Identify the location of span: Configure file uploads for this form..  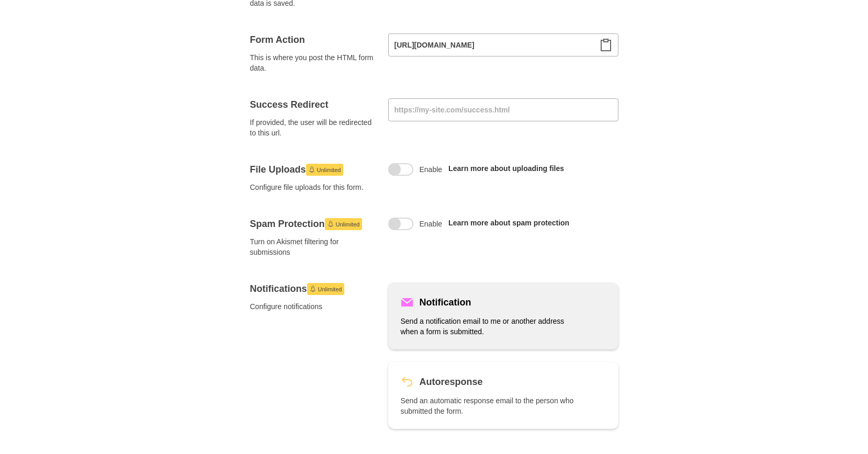
(313, 187).